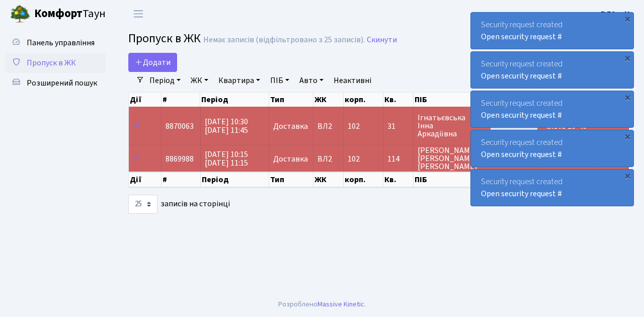  What do you see at coordinates (450, 126) in the screenshot?
I see `span: Ігнатьєвська Інна Аркадіївна` at bounding box center [450, 126].